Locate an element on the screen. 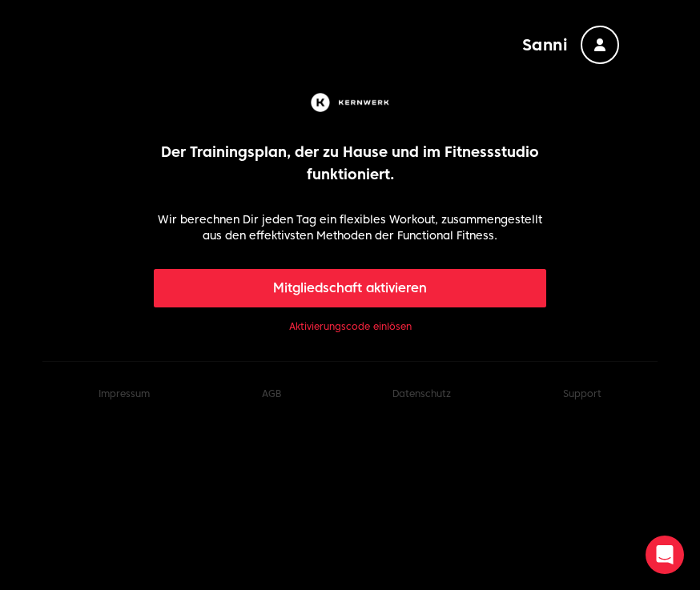 The height and width of the screenshot is (590, 700). button: Support is located at coordinates (582, 393).